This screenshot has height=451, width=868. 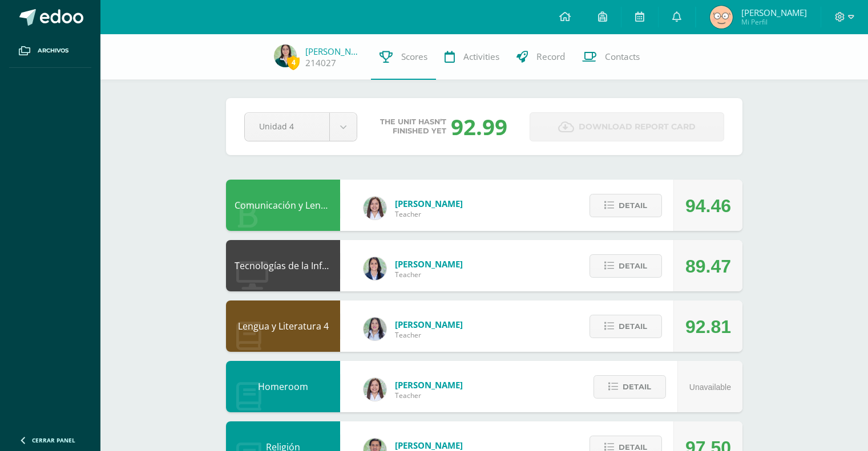 I want to click on div: Lengua y Literatura 4, so click(x=283, y=326).